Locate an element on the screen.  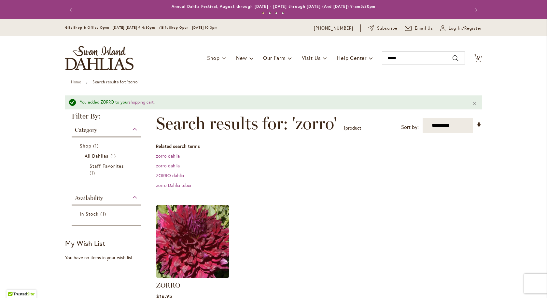
button: 4 of 4 is located at coordinates (283, 13).